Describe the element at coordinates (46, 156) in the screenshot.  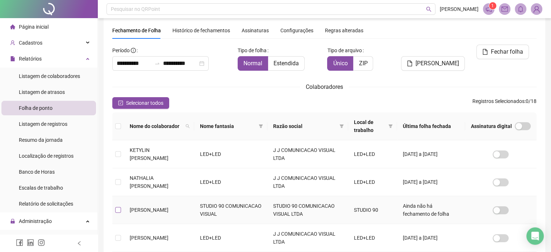
I see `span: Localização de registros` at that location.